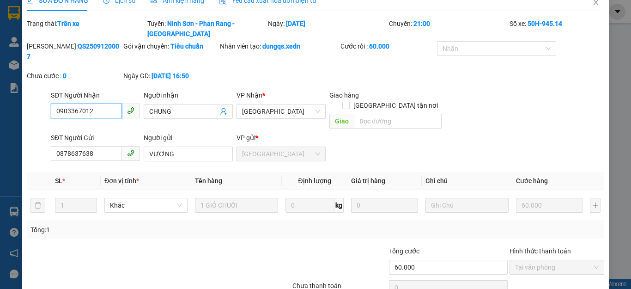 Image resolution: width=631 pixels, height=289 pixels. What do you see at coordinates (341, 121) in the screenshot?
I see `span: Giao` at bounding box center [341, 121].